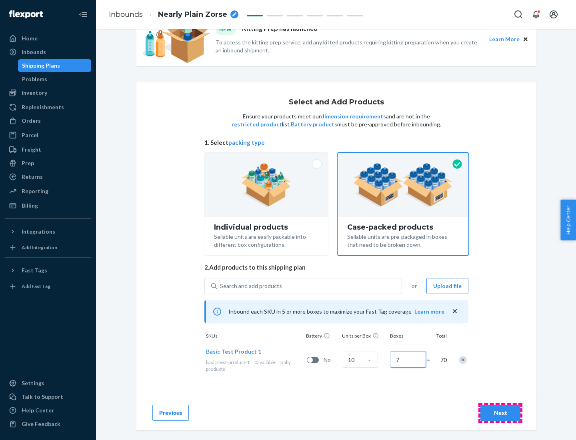 Image resolution: width=576 pixels, height=440 pixels. I want to click on a: Reporting, so click(48, 191).